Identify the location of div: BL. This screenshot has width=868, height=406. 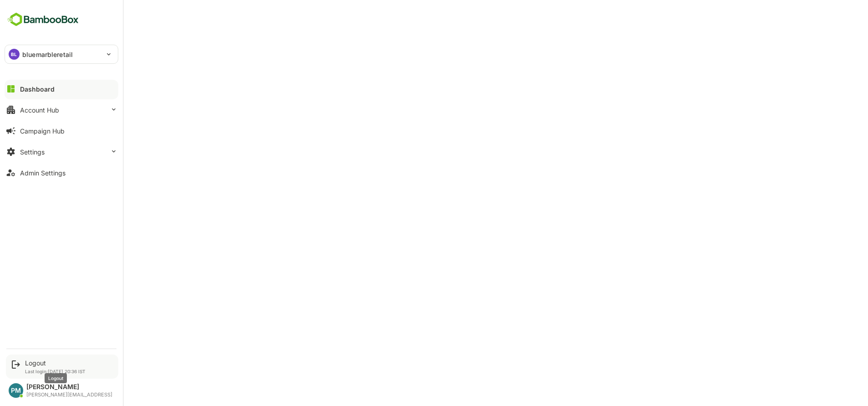
(14, 54).